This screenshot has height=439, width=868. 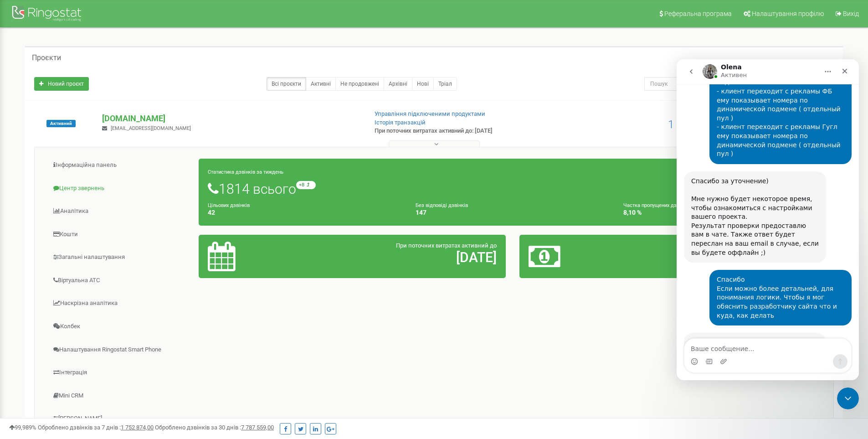 I want to click on p: Активен, so click(x=57, y=16).